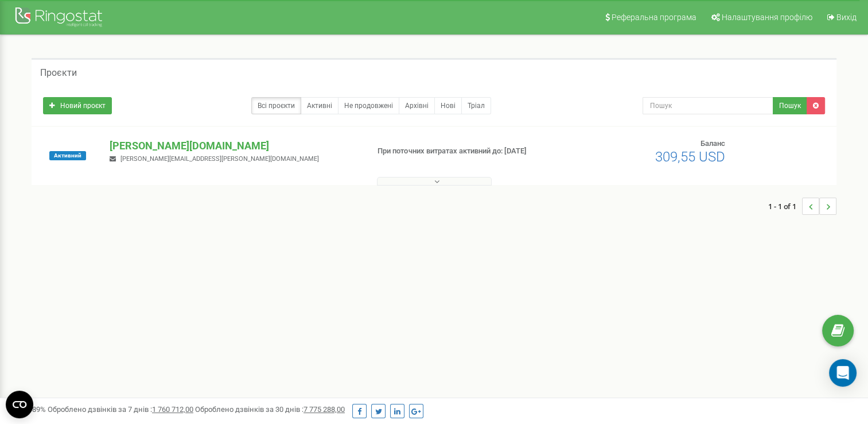 This screenshot has width=868, height=424. I want to click on a: Всі проєкти, so click(276, 106).